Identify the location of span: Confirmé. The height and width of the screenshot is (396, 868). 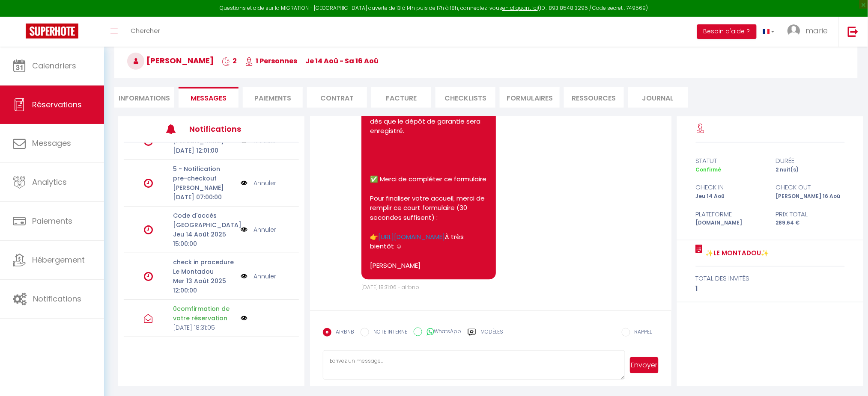
(709, 169).